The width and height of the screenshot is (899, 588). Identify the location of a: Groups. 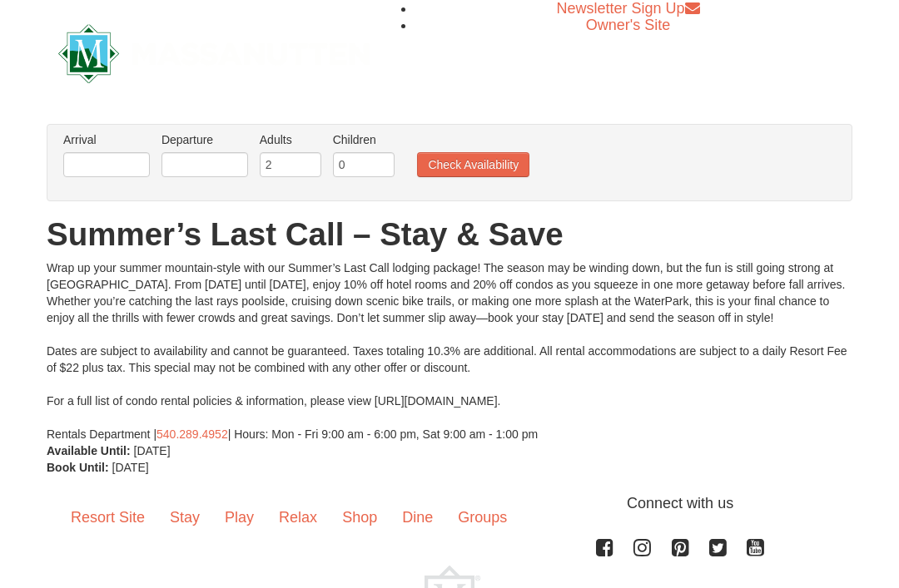
(482, 518).